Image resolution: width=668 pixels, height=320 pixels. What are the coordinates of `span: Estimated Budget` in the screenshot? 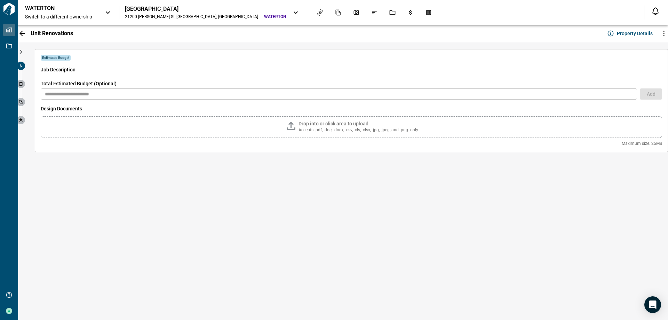 It's located at (56, 58).